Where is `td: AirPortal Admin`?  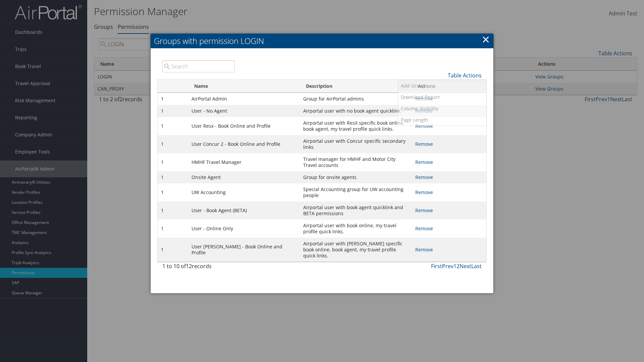 td: AirPortal Admin is located at coordinates (244, 99).